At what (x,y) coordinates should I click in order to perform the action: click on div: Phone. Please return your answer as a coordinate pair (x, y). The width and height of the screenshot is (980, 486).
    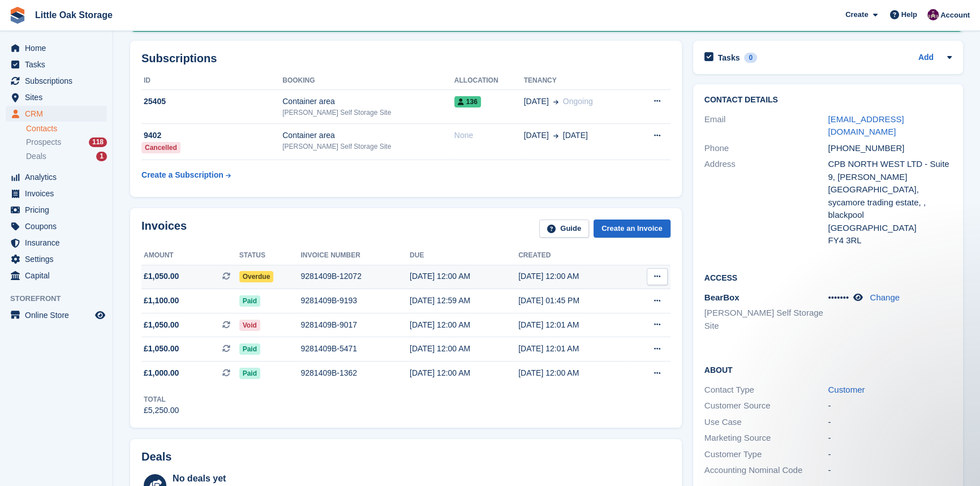
    Looking at the image, I should click on (766, 148).